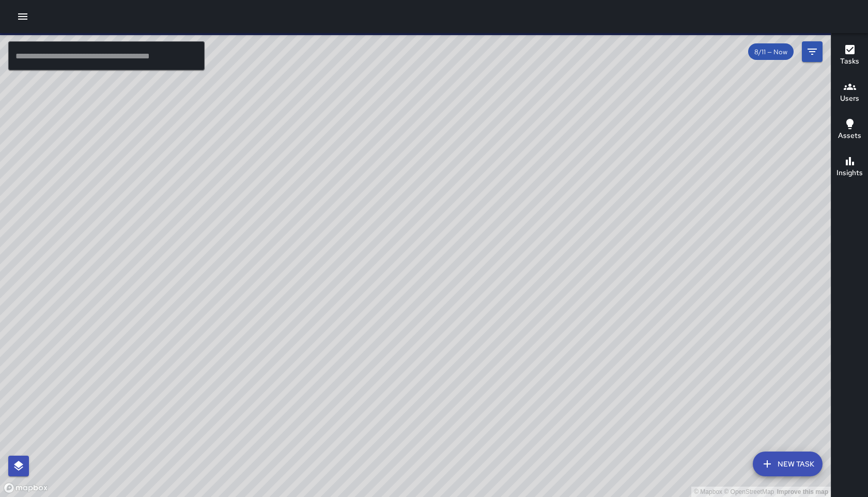 Image resolution: width=868 pixels, height=497 pixels. What do you see at coordinates (849, 135) in the screenshot?
I see `h6: Assets` at bounding box center [849, 135].